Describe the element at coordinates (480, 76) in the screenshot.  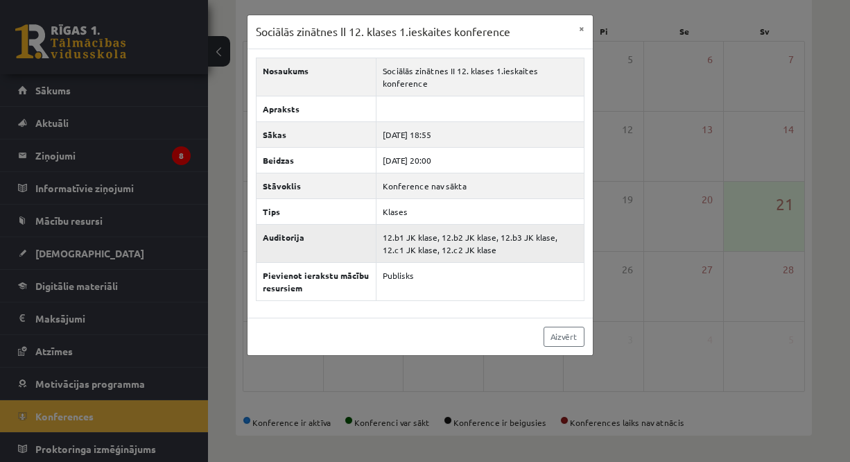
I see `td: Sociālās zinātnes II 12. klases 1.ieskaites konference` at that location.